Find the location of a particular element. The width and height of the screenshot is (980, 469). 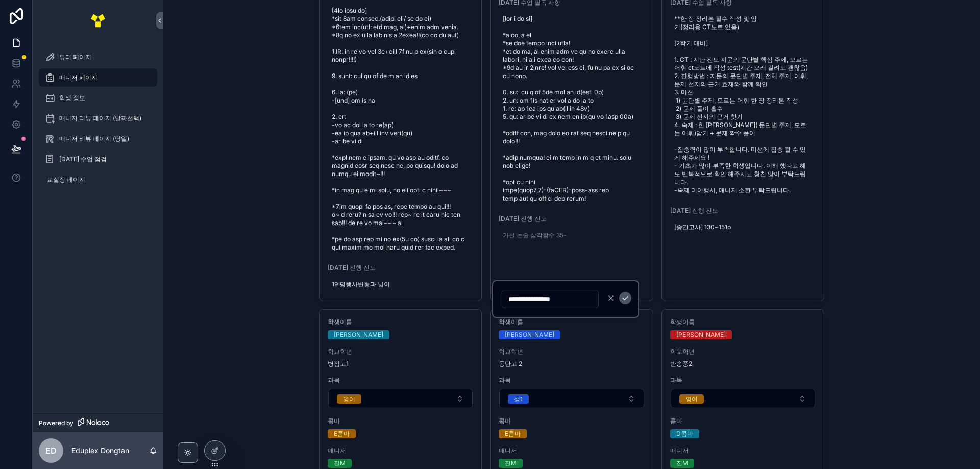

span: 19 평행사변형과 넓이 is located at coordinates (401, 284).